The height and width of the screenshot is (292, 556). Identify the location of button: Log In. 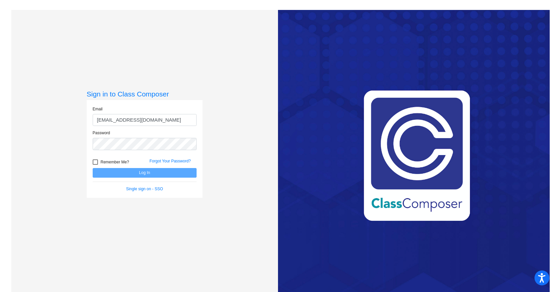
(145, 173).